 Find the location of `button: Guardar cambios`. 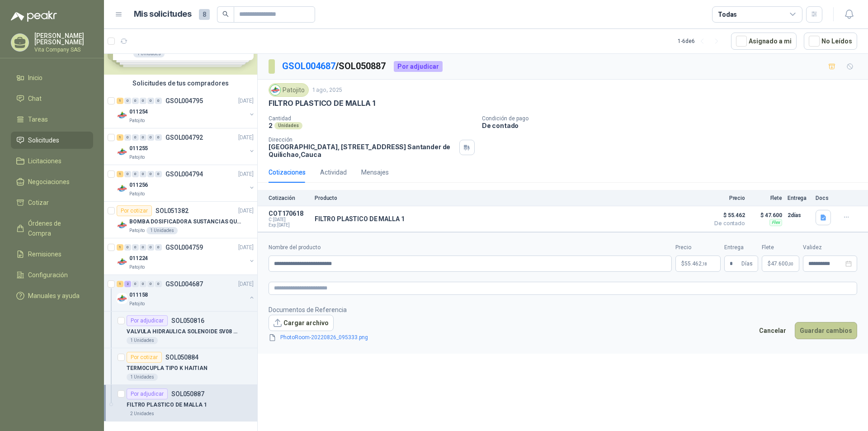

button: Guardar cambios is located at coordinates (826, 330).